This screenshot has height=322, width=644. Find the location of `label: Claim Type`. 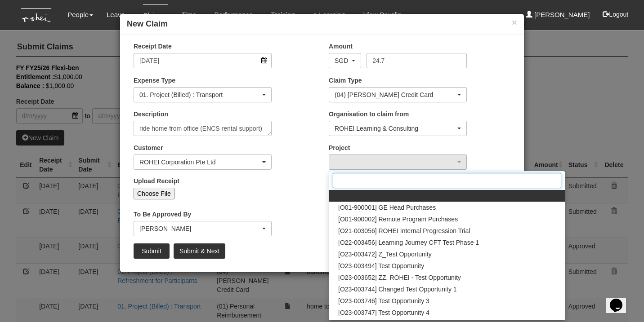

label: Claim Type is located at coordinates (346, 80).